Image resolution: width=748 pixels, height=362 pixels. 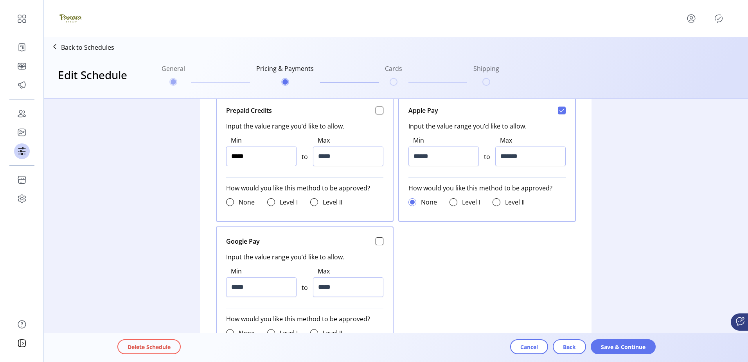 What do you see at coordinates (719, 18) in the screenshot?
I see `button: Publisher Panel` at bounding box center [719, 18].